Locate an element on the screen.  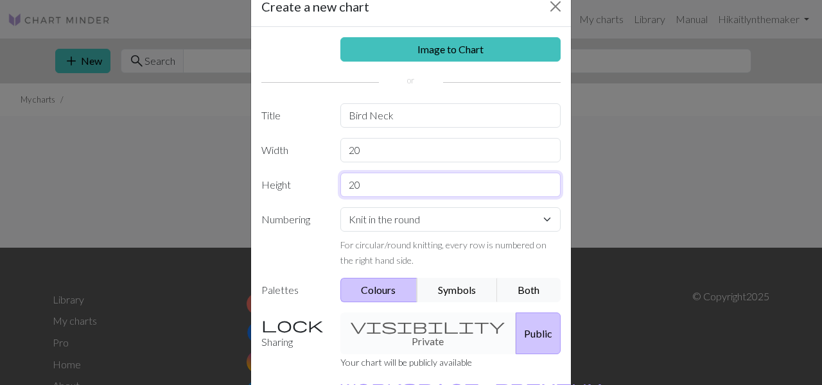
label: Height is located at coordinates (293, 185).